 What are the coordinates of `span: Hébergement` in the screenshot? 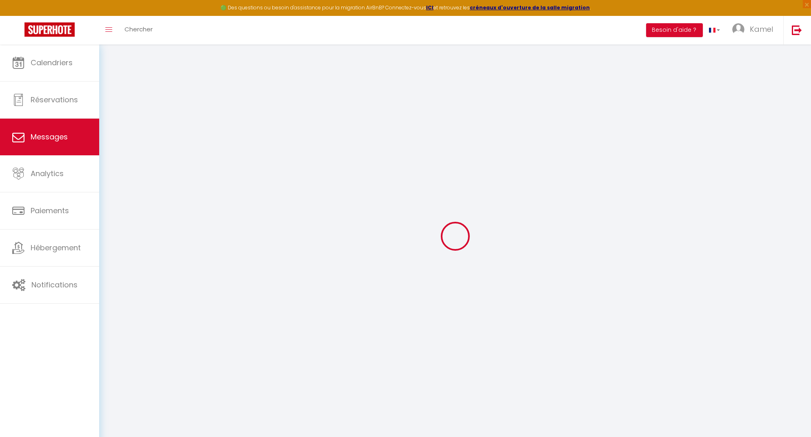 It's located at (55, 248).